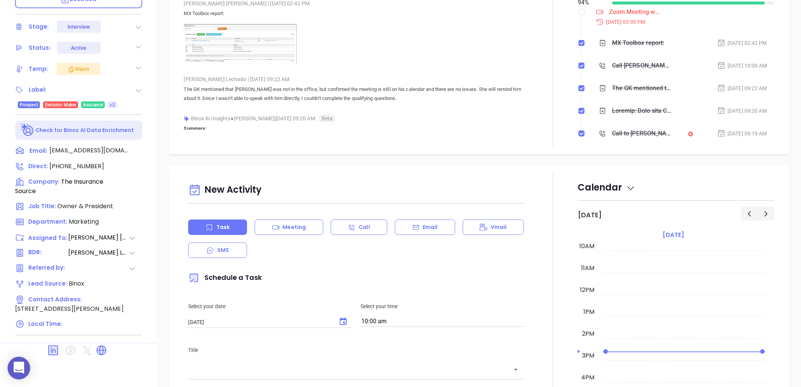 This screenshot has height=387, width=801. I want to click on div: Active, so click(78, 48).